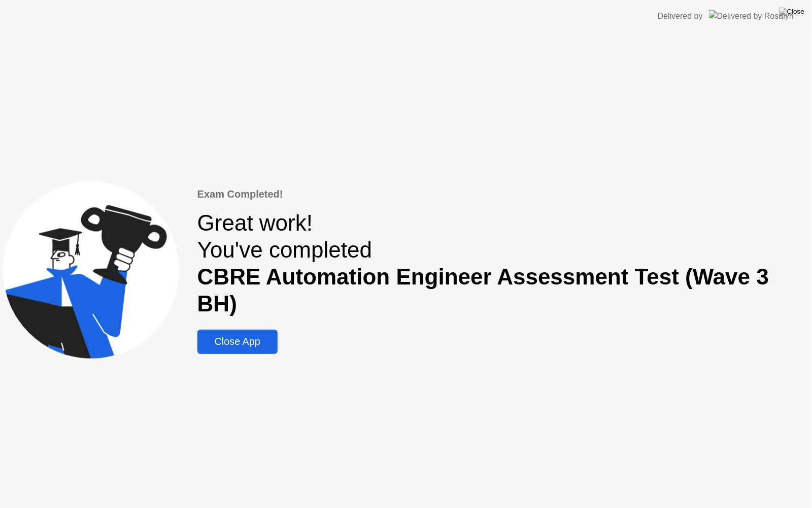 This screenshot has height=508, width=812. I want to click on b: CBRE Automation Engineer Assessment Test (Wave 3 BH), so click(483, 290).